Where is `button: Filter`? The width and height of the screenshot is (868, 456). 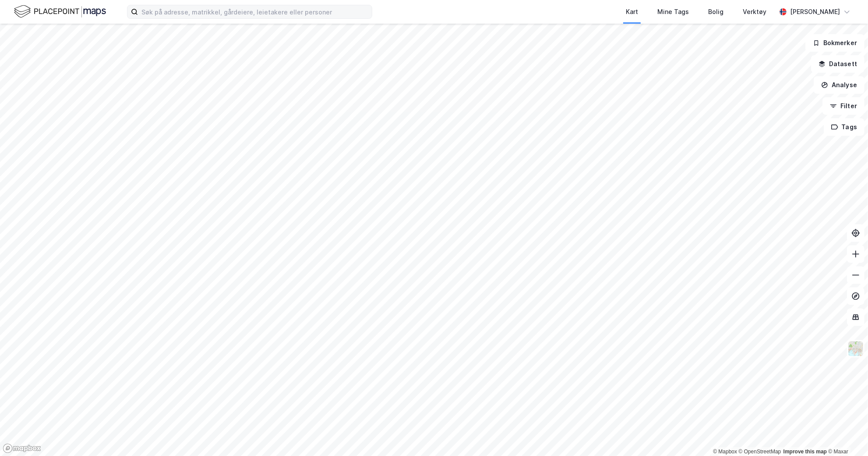 button: Filter is located at coordinates (843, 106).